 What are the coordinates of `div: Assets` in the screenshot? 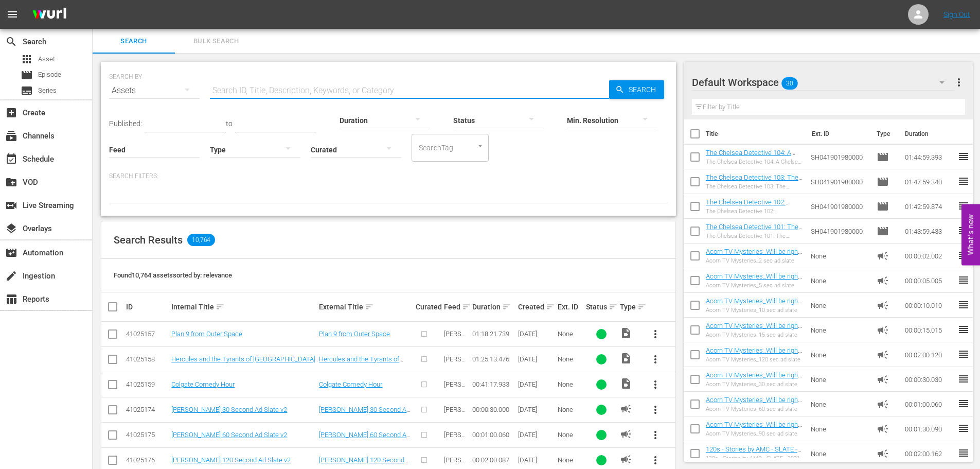 It's located at (154, 91).